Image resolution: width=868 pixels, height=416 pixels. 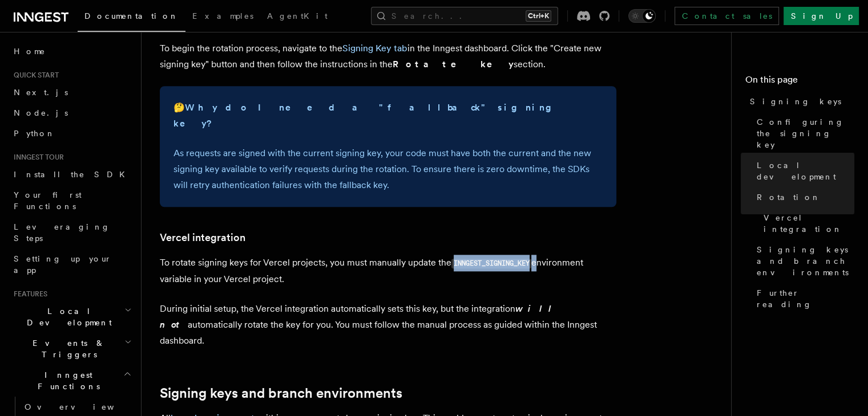 I want to click on a: Setting up your app, so click(x=71, y=264).